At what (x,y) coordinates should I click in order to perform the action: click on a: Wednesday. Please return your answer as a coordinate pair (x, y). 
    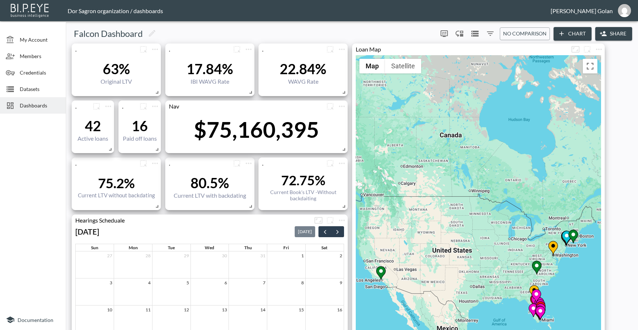
    Looking at the image, I should click on (209, 247).